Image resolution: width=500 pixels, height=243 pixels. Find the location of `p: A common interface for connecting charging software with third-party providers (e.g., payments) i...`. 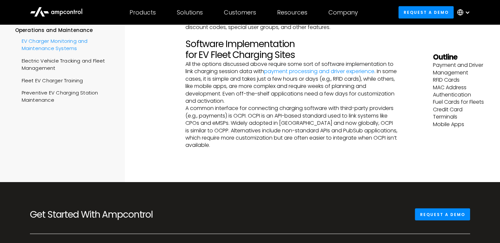

p: A common interface for connecting charging software with third-party providers (e.g., payments) i... is located at coordinates (291, 126).